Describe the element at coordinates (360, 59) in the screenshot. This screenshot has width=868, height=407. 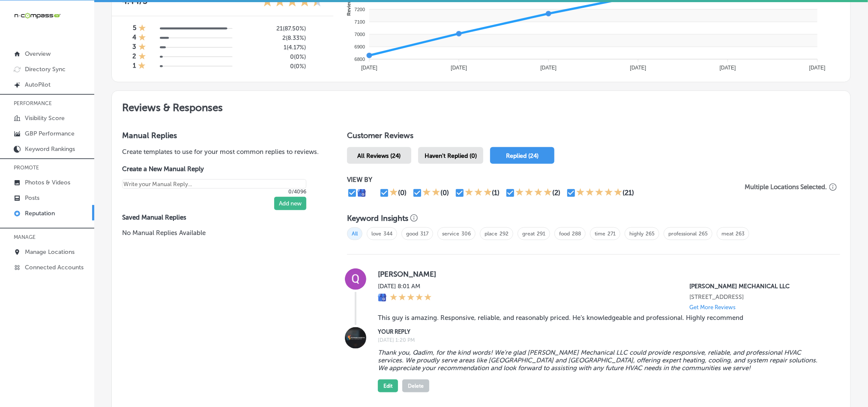
I see `tspan: 6800` at that location.